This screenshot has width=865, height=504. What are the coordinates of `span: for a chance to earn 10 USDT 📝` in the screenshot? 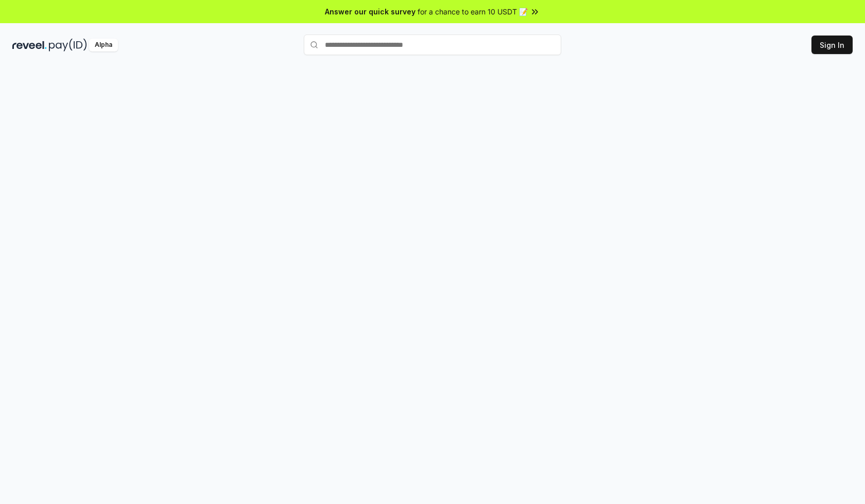 It's located at (472, 11).